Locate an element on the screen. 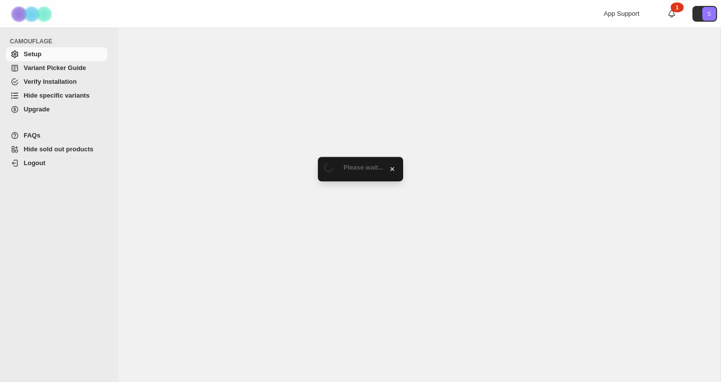 Image resolution: width=721 pixels, height=382 pixels. a: Verify Installation is located at coordinates (57, 82).